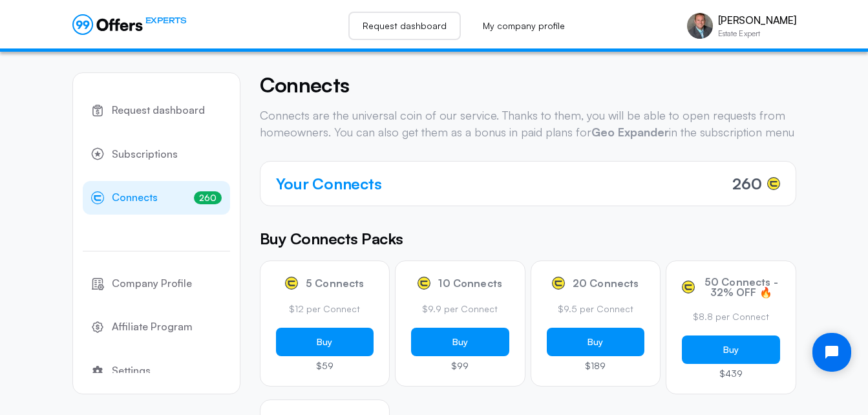 Image resolution: width=868 pixels, height=415 pixels. What do you see at coordinates (158, 111) in the screenshot?
I see `span: Request dashboard` at bounding box center [158, 111].